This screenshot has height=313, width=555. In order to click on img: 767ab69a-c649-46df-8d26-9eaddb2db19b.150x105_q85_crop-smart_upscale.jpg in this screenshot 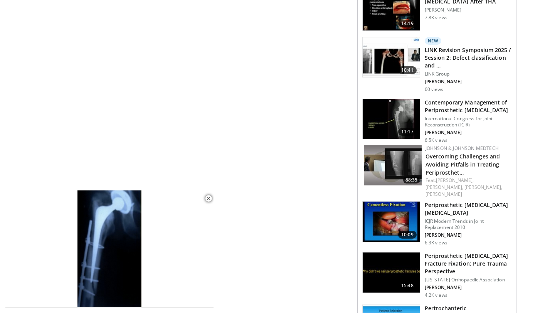, I will do `click(393, 165)`.